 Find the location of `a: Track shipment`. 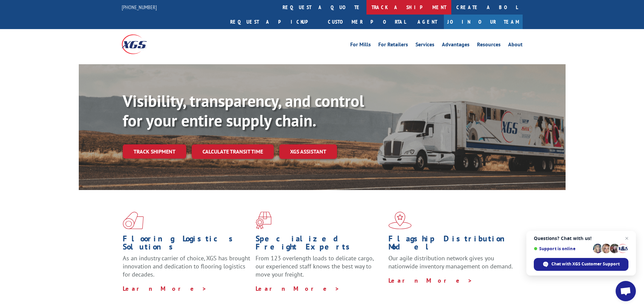

a: Track shipment is located at coordinates (155, 152).